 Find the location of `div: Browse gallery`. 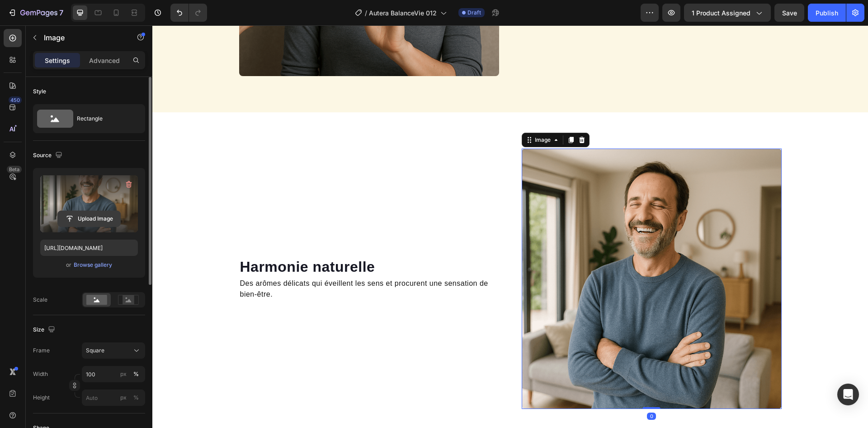

div: Browse gallery is located at coordinates (92, 265).